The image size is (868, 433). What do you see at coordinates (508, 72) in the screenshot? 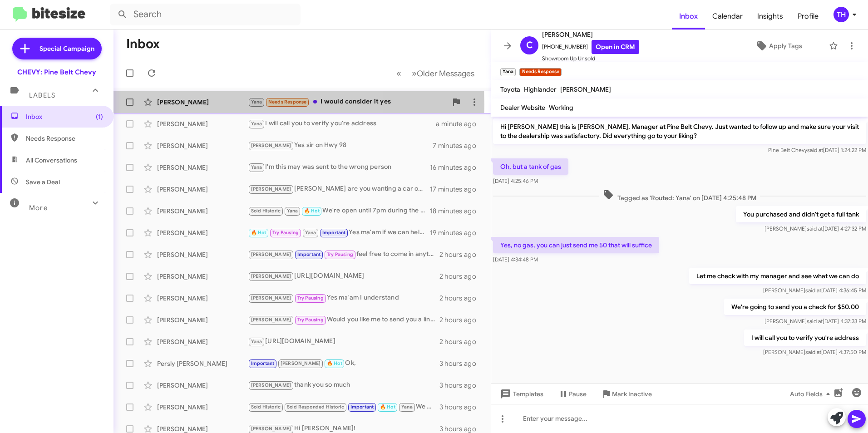
I see `small: Yana` at bounding box center [508, 72].